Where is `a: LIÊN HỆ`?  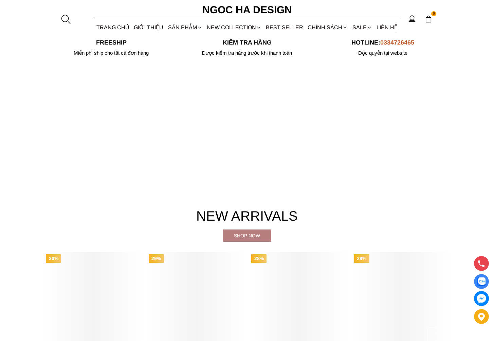 a: LIÊN HỆ is located at coordinates (387, 27).